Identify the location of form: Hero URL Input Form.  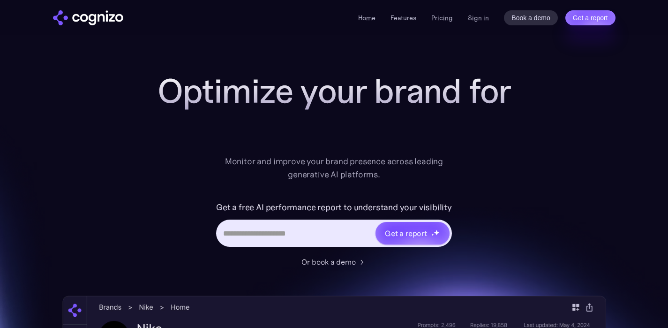
(334, 225).